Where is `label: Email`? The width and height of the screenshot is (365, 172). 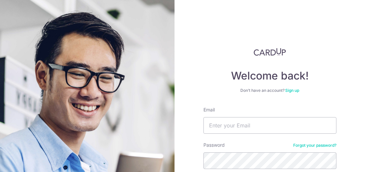 label: Email is located at coordinates (209, 110).